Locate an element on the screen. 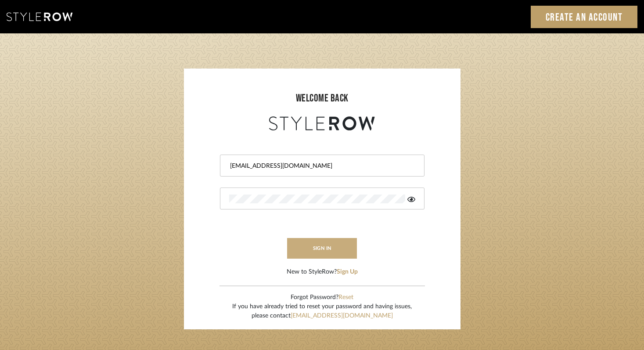  div: welcome back is located at coordinates (322, 98).